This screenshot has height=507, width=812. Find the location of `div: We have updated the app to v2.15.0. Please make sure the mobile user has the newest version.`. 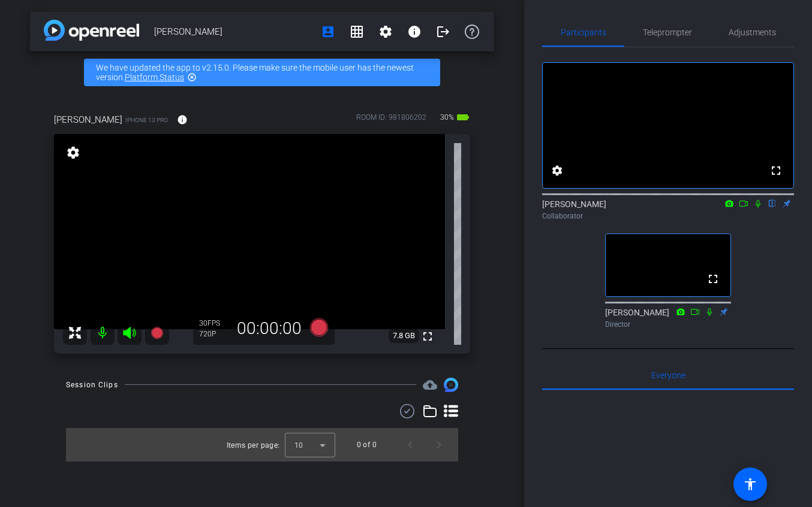

div: We have updated the app to v2.15.0. Please make sure the mobile user has the newest version. is located at coordinates (262, 73).